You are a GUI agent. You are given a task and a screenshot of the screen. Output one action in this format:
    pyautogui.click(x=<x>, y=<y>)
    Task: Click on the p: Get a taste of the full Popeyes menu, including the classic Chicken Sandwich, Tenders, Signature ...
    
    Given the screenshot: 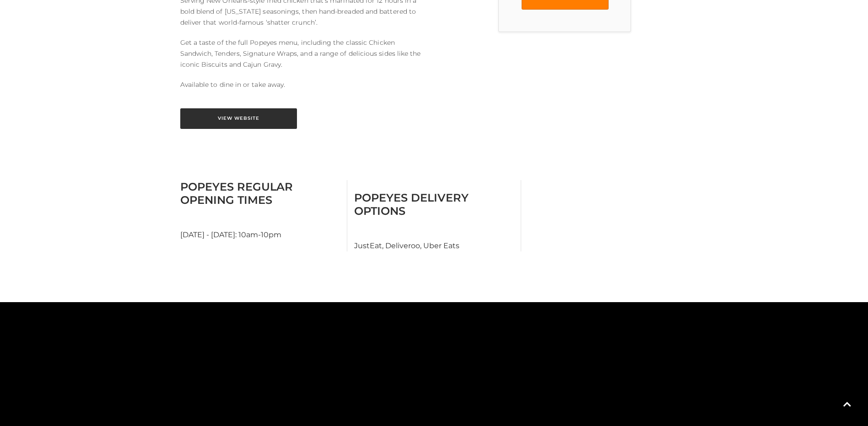 What is the action you would take?
    pyautogui.click(x=304, y=54)
    